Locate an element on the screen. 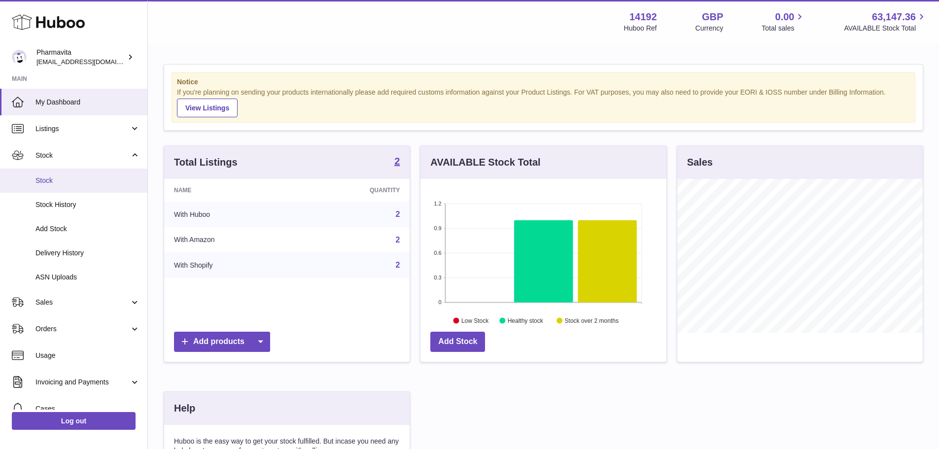 The width and height of the screenshot is (939, 449). td: With Shopify is located at coordinates (231, 265).